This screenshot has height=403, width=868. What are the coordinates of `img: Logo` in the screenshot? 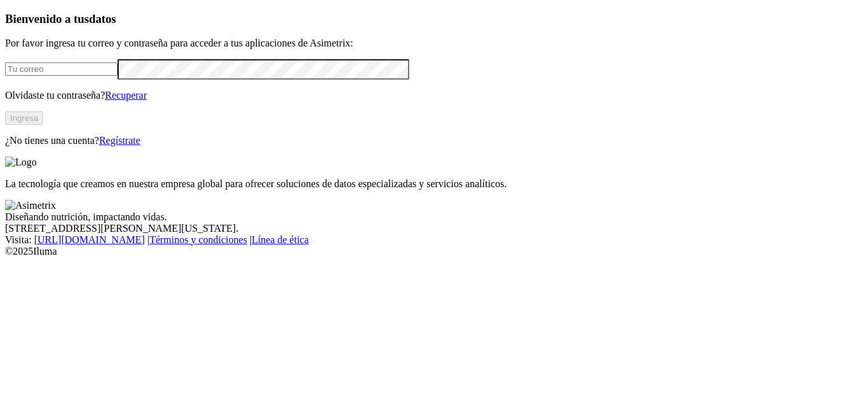 It's located at (21, 162).